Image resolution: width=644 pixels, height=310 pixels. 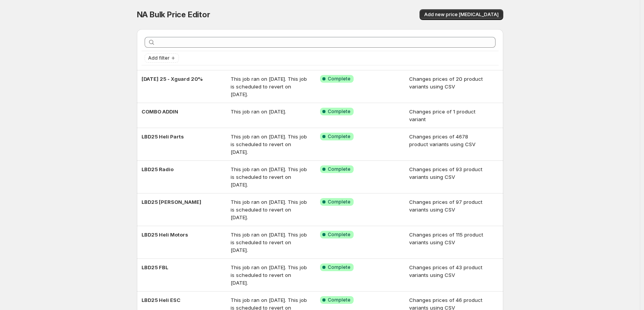 I want to click on span: Changes prices of 97 product variants using CSV, so click(x=446, y=206).